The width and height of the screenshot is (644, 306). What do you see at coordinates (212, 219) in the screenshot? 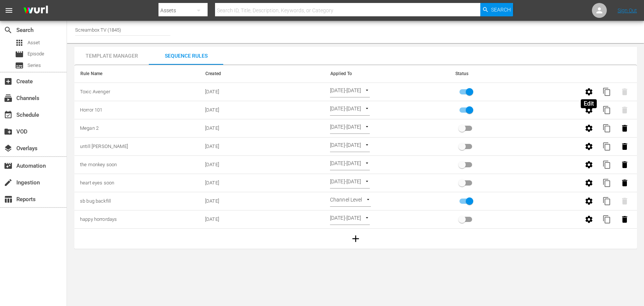
I see `span: 12/05/2024 11:24:42 -08:00` at bounding box center [212, 219].